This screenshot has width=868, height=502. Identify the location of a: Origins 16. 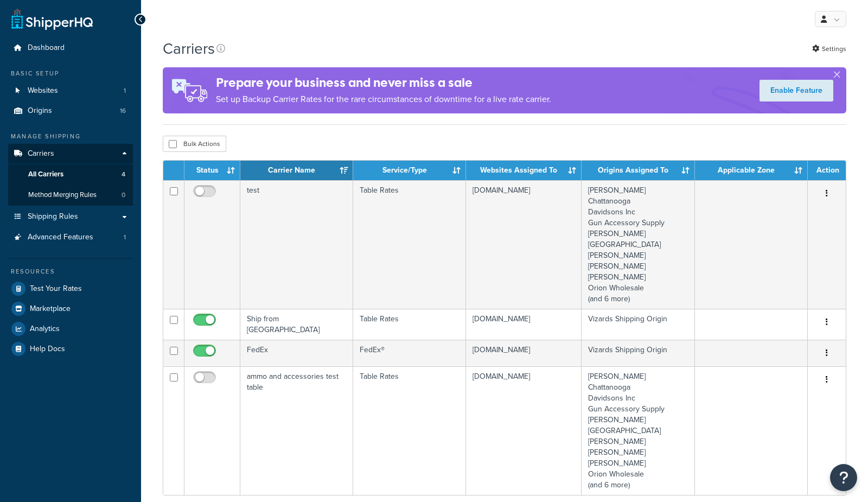
(70, 111).